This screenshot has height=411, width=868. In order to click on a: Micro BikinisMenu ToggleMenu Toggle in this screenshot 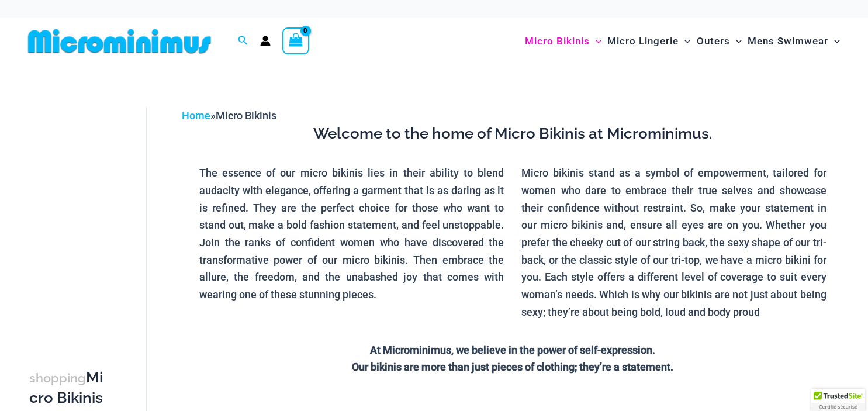, I will do `click(563, 41)`.